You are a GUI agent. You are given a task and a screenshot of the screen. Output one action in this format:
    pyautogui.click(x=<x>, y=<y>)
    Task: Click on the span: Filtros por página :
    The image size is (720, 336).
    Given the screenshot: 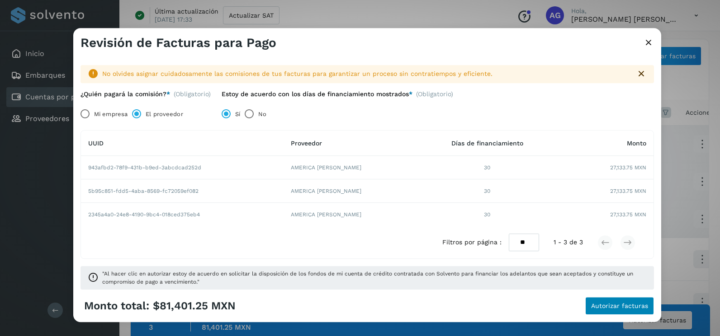 What is the action you would take?
    pyautogui.click(x=472, y=243)
    